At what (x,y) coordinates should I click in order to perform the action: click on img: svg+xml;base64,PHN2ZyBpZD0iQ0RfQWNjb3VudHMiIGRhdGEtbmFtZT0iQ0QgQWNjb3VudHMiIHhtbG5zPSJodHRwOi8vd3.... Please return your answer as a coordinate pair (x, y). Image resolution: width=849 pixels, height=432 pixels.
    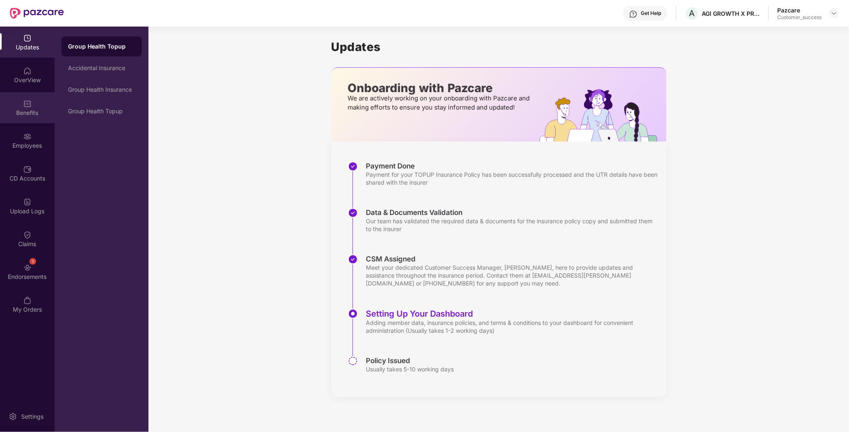
    Looking at the image, I should click on (27, 169).